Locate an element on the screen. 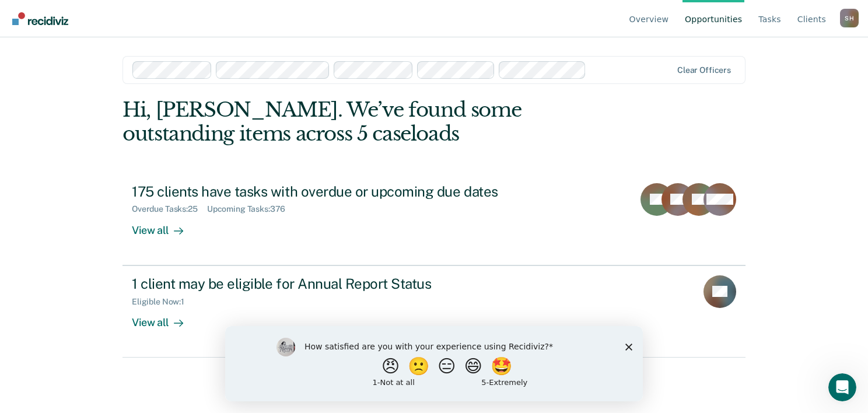 The image size is (868, 413). div: 1 - Not at all is located at coordinates (134, 56).